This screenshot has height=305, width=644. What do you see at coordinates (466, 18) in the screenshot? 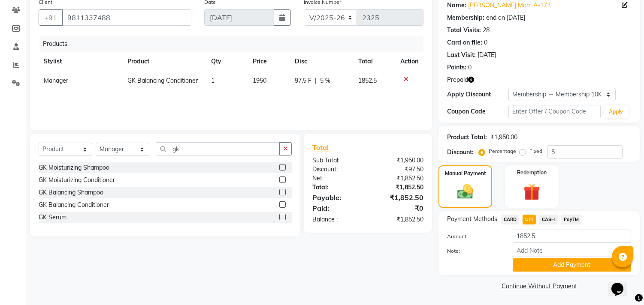
I see `div: Membership:` at bounding box center [466, 18].